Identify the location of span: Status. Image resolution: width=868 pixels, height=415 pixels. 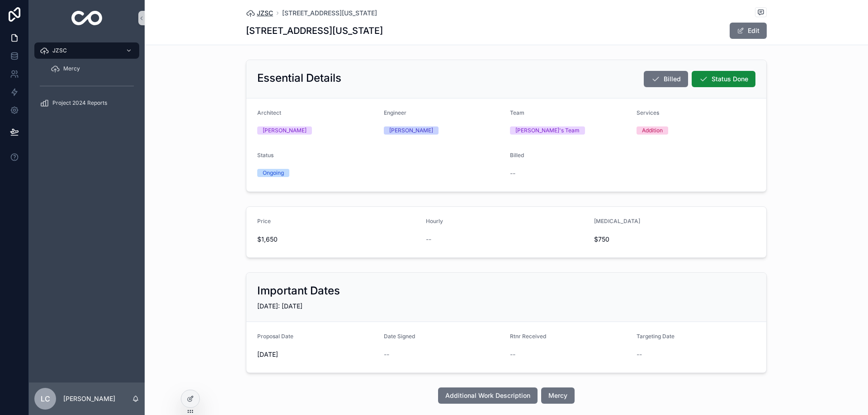
(265, 155).